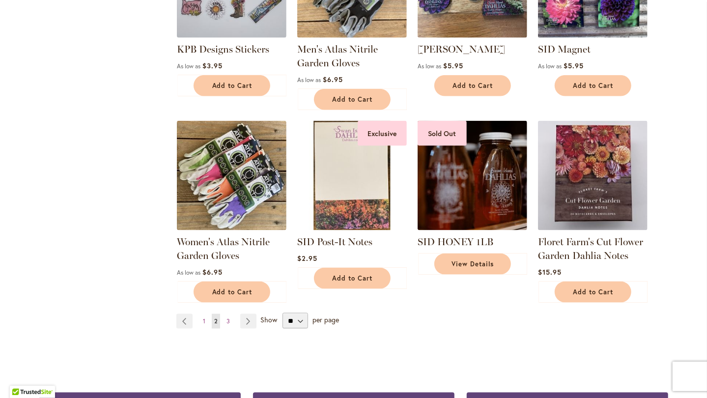 This screenshot has height=398, width=707. Describe the element at coordinates (204, 321) in the screenshot. I see `span: 1` at that location.